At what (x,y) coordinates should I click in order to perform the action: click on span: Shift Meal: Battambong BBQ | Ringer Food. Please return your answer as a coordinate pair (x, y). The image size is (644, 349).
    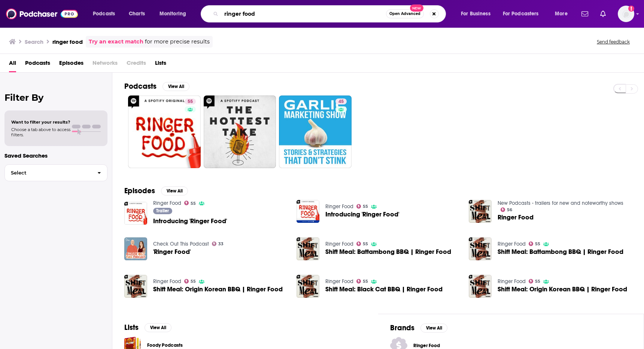
    Looking at the image, I should click on (561, 252).